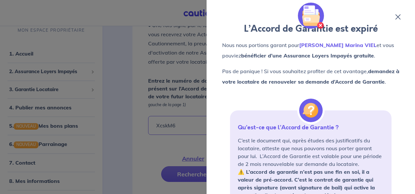 This screenshot has width=415, height=194. Describe the element at coordinates (311, 76) in the screenshot. I see `strong: demandez à votre locataire de renouveler sa demande d’Accord de Garantie` at that location.